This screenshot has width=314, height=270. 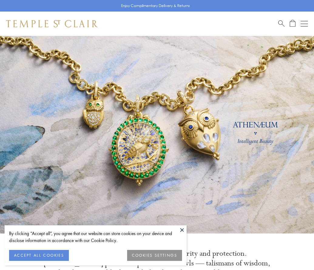 What do you see at coordinates (52, 24) in the screenshot?
I see `img: Temple St. Clair` at bounding box center [52, 24].